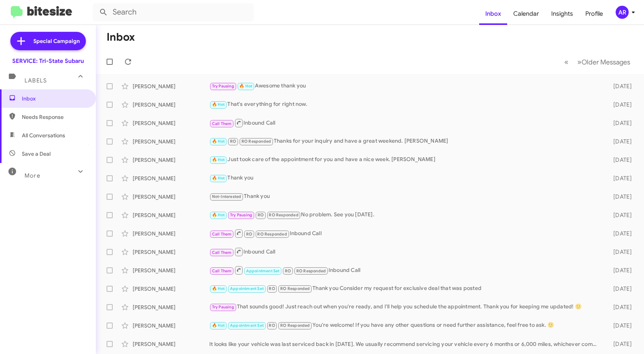 The width and height of the screenshot is (644, 354). What do you see at coordinates (594, 14) in the screenshot?
I see `span: Profile` at bounding box center [594, 14].